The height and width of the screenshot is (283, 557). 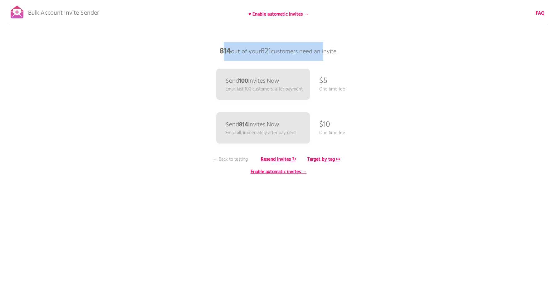 What do you see at coordinates (261, 133) in the screenshot?
I see `p: Email all, immediately after payment` at bounding box center [261, 133].